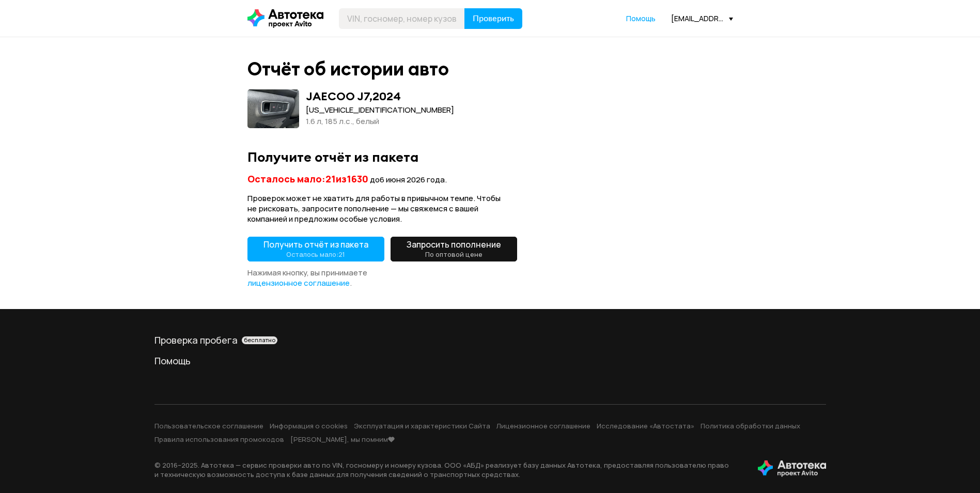  I want to click on a: Пользовательское соглашение, so click(209, 426).